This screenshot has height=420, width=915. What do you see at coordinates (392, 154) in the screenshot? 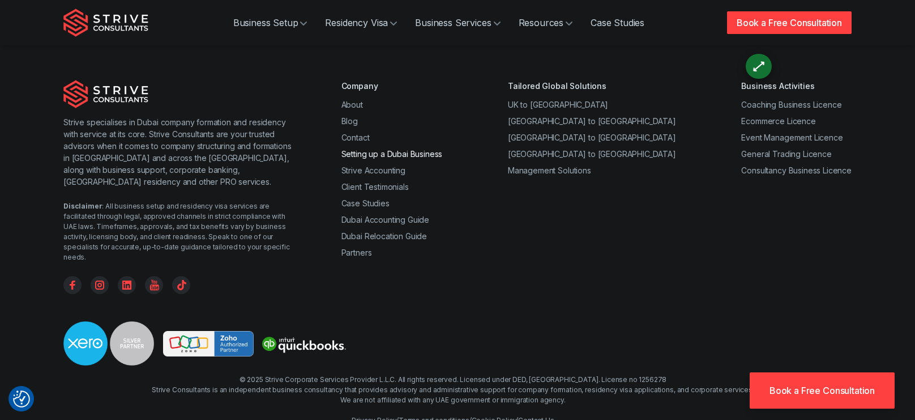
I see `a: Setting up a Dubai Business` at bounding box center [392, 154].